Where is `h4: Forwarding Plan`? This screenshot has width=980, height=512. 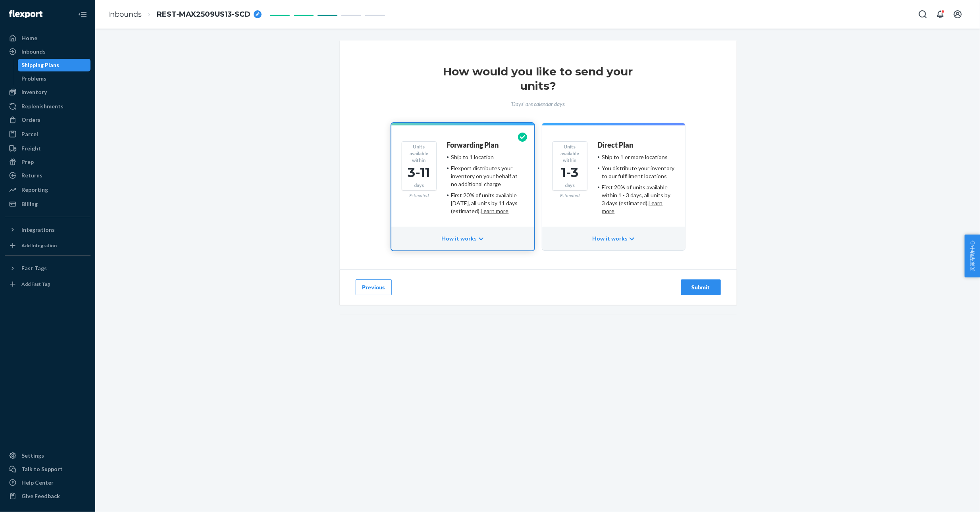 h4: Forwarding Plan is located at coordinates (473, 146).